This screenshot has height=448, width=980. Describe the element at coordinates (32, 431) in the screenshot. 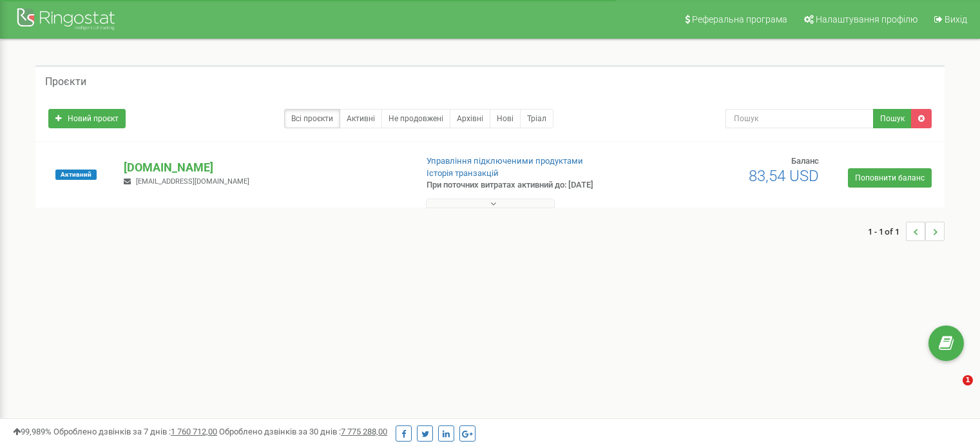

I see `span: 99,989%` at that location.